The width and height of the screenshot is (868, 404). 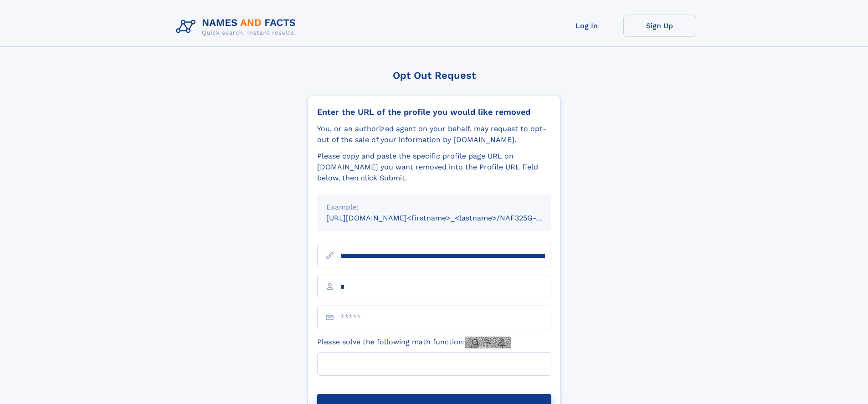 I want to click on div: Opt Out Request, so click(x=434, y=75).